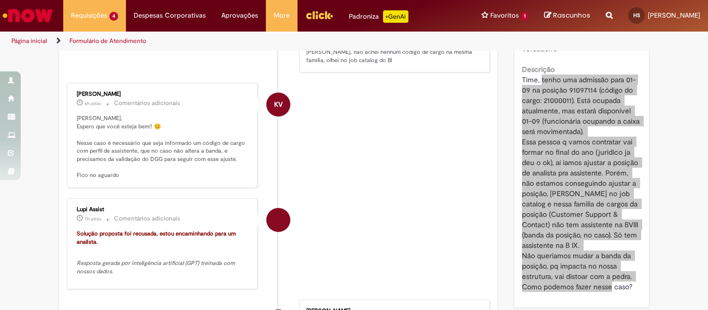 The height and width of the screenshot is (310, 708). I want to click on img: ServiceNow, so click(27, 16).